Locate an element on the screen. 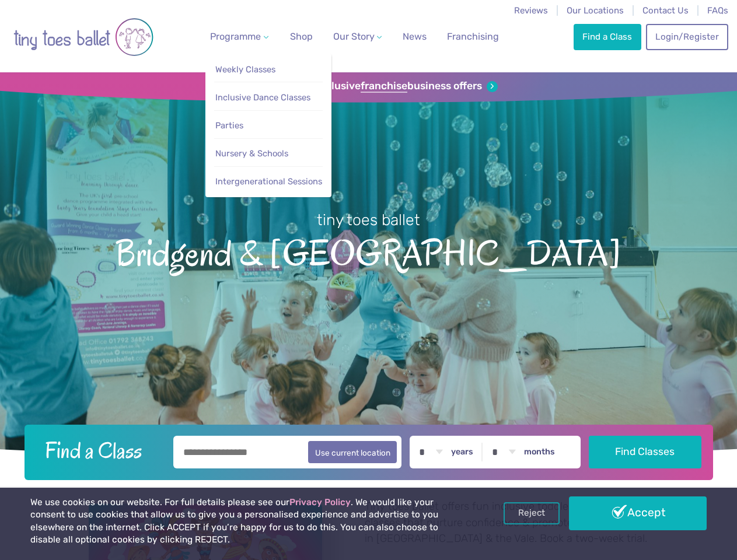  button: Find Classes is located at coordinates (645, 452).